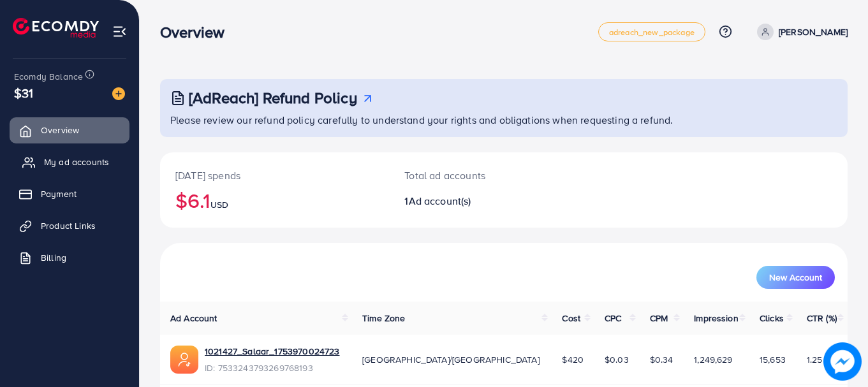 Image resolution: width=868 pixels, height=387 pixels. Describe the element at coordinates (617, 359) in the screenshot. I see `span: $0.03` at that location.